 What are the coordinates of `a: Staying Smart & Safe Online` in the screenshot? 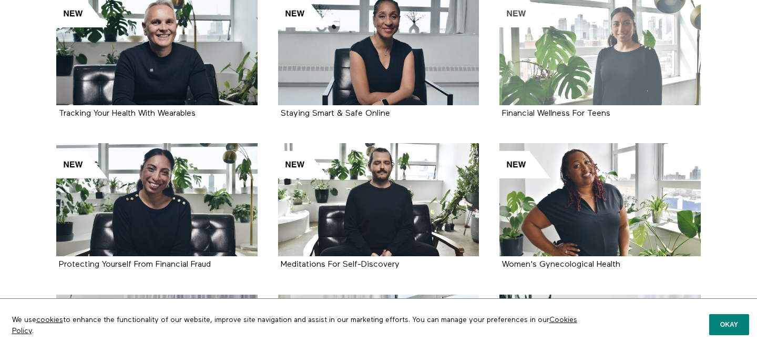 It's located at (335, 113).